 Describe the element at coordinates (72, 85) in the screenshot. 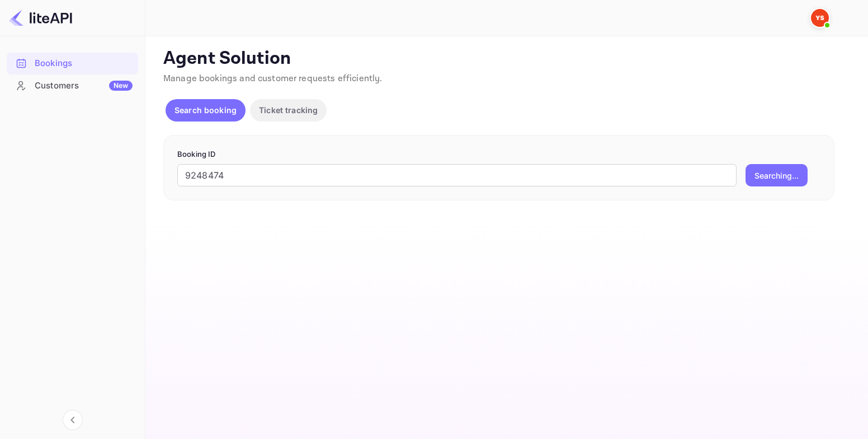

I see `a: CustomersNew` at that location.